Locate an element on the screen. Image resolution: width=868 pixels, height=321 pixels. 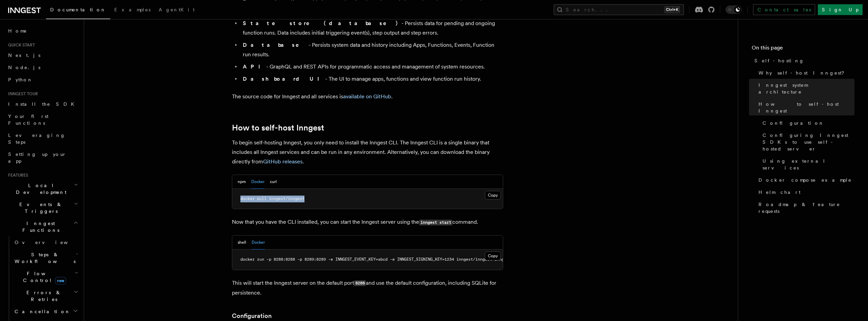
span: Setting up your app is located at coordinates (37, 157).